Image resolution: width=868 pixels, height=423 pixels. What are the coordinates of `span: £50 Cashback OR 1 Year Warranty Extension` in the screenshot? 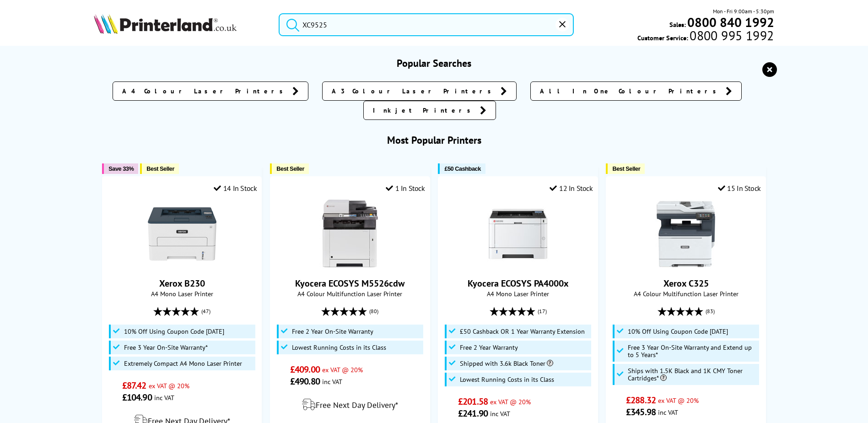 It's located at (522, 331).